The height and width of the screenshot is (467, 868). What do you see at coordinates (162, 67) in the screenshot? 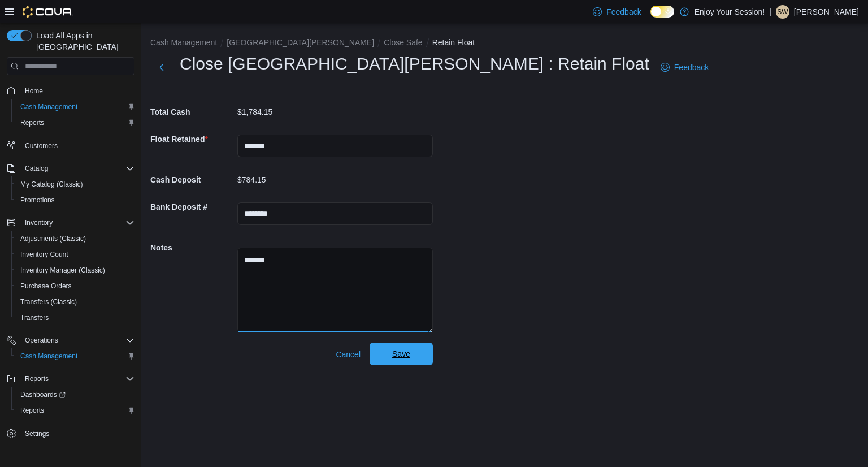
I see `button: Next` at bounding box center [162, 67].